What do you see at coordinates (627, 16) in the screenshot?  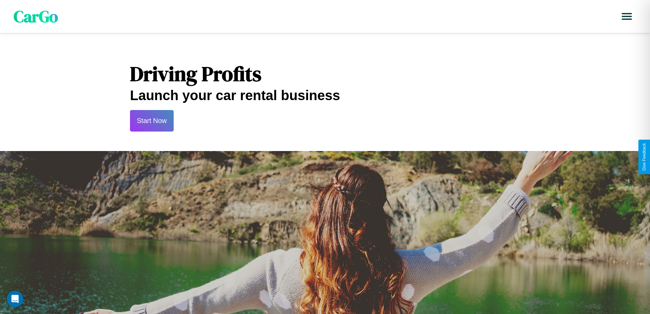 I see `button: Open menu` at bounding box center [627, 16].